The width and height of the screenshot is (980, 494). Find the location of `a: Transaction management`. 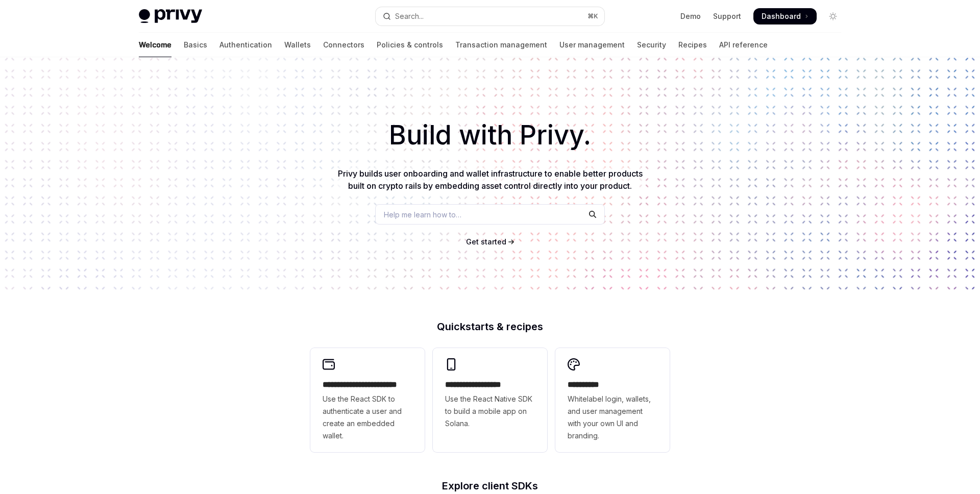

a: Transaction management is located at coordinates (501, 45).